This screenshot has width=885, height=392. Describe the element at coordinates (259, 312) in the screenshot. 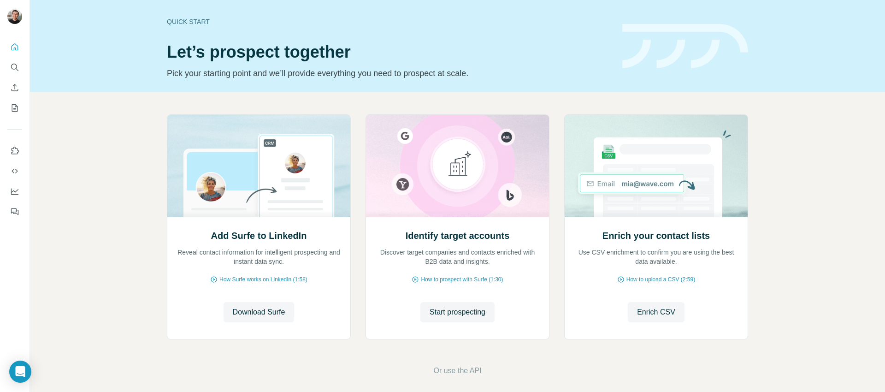

I see `button: Download Surfe` at that location.